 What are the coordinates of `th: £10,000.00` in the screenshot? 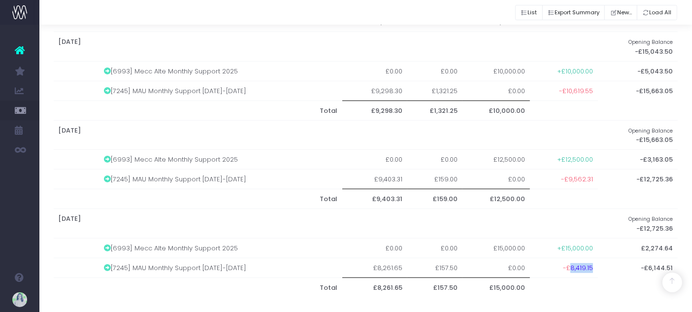 It's located at (496, 110).